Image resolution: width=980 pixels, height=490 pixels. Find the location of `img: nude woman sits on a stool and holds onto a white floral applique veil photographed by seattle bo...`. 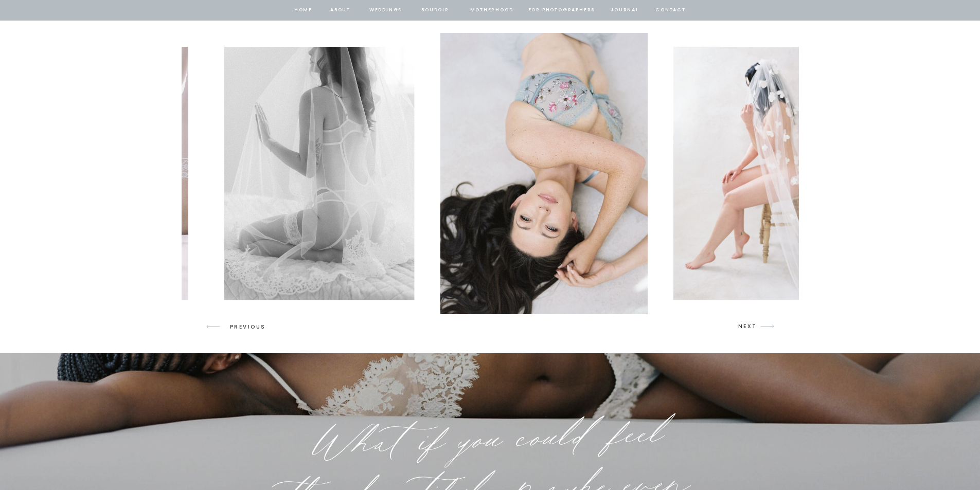

img: nude woman sits on a stool and holds onto a white floral applique veil photographed by seattle bo... is located at coordinates (767, 173).